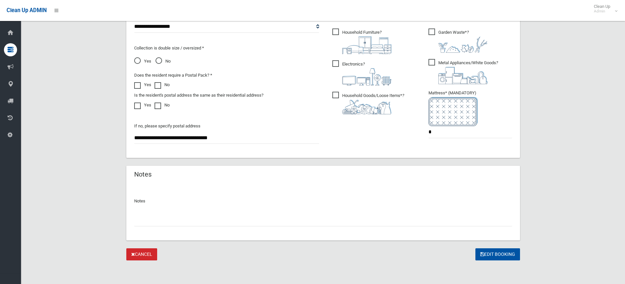 The width and height of the screenshot is (625, 284). What do you see at coordinates (463, 71) in the screenshot?
I see `span: Metal Appliances/White Goods` at bounding box center [463, 71].